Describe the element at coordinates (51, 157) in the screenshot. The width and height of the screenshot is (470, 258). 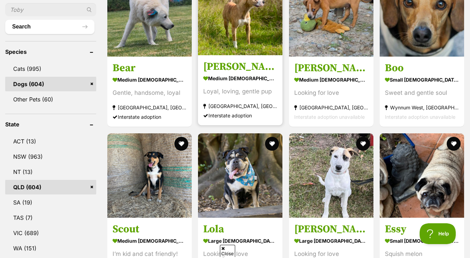
I see `a: NSW (963)` at that location.